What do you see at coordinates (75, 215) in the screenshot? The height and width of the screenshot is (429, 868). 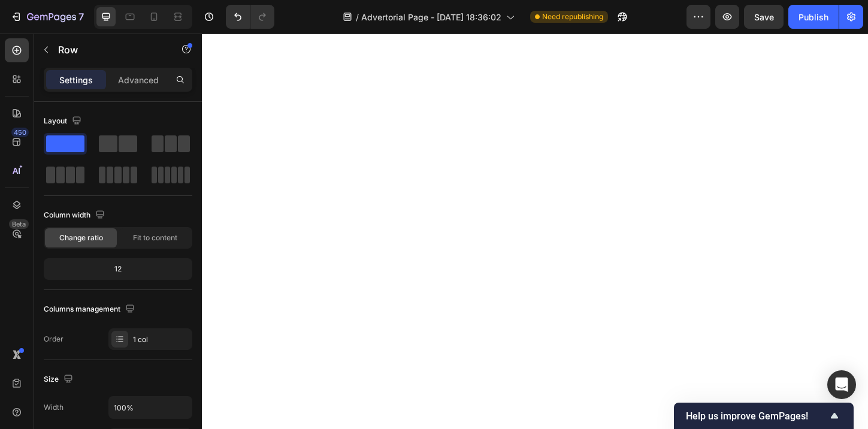 I see `div: Column width` at bounding box center [75, 215].